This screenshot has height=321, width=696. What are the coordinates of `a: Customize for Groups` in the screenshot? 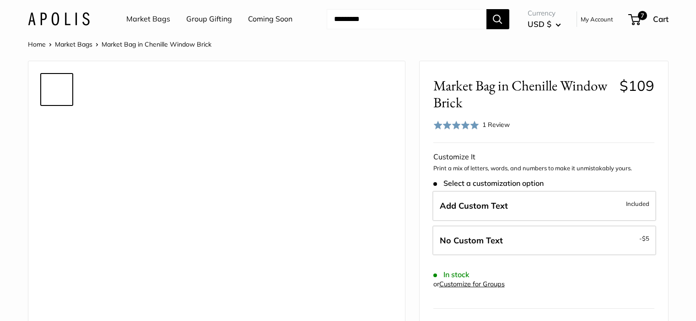 It's located at (471, 284).